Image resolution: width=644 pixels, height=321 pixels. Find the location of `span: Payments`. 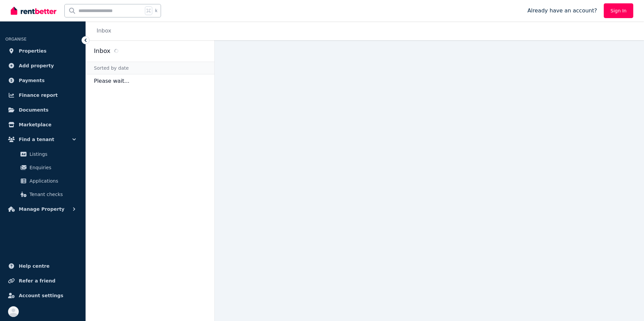

span: Payments is located at coordinates (31, 81).